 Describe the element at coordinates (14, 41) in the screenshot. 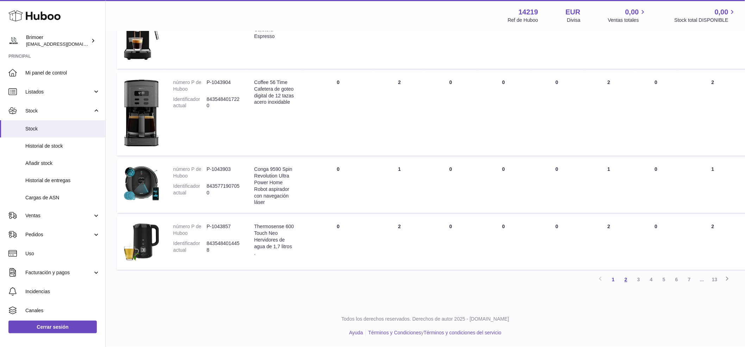

I see `img: oroses@renuevo.es` at that location.